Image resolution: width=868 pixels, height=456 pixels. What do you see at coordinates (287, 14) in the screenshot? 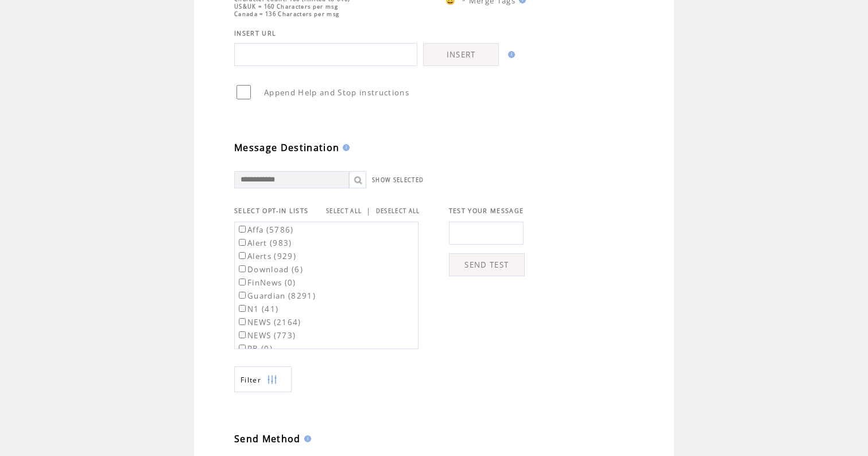
I see `span: Canada = 136 Characters per msg` at bounding box center [287, 14].